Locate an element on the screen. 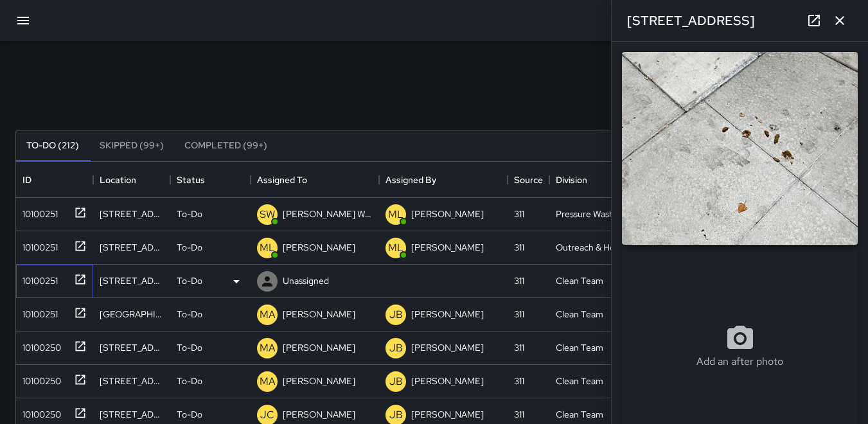 This screenshot has height=424, width=868. p: SW is located at coordinates (268, 215).